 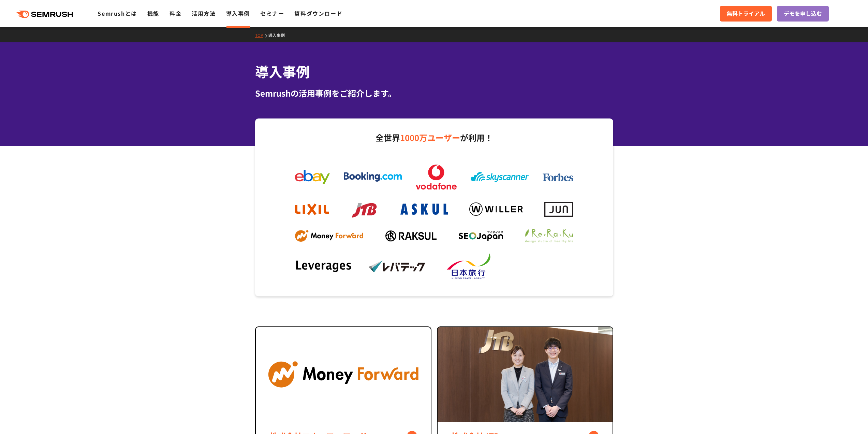 I want to click on a: 機能, so click(x=153, y=13).